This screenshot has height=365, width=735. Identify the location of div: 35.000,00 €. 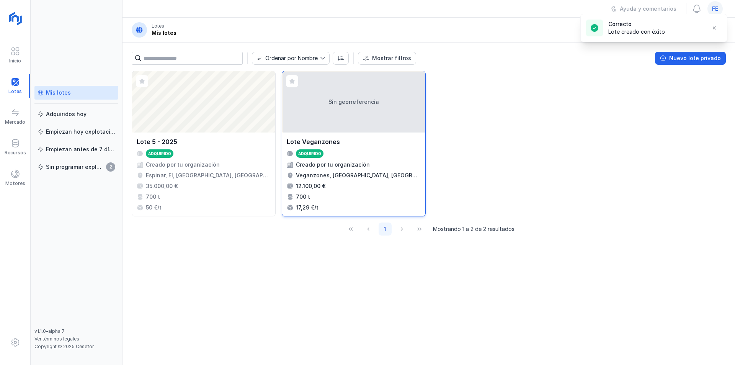
(162, 186).